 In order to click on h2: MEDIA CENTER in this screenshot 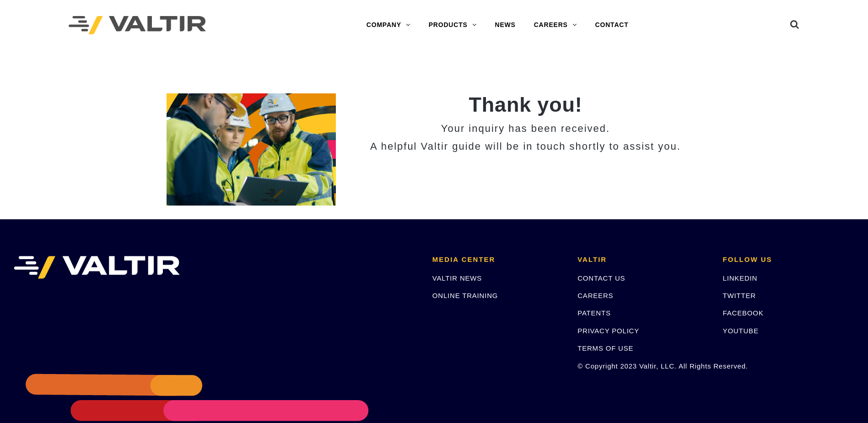, I will do `click(498, 259)`.